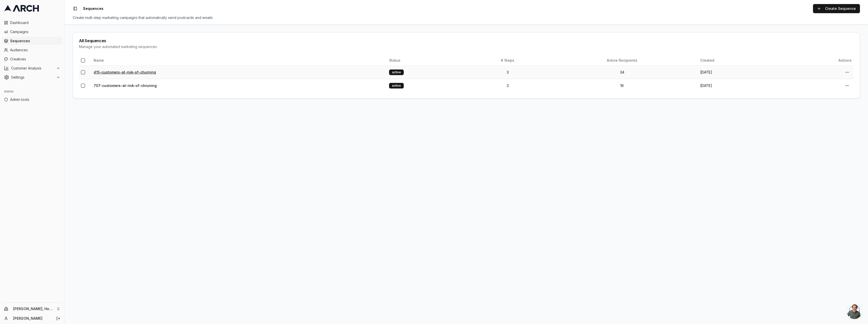  Describe the element at coordinates (508, 60) in the screenshot. I see `th: # Steps` at that location.